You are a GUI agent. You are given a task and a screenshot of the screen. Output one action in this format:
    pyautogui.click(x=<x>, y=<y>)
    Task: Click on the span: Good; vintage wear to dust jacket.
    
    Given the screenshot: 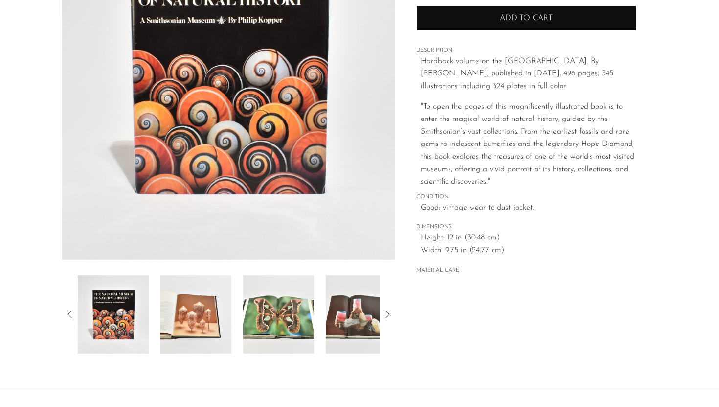 What is the action you would take?
    pyautogui.click(x=529, y=208)
    